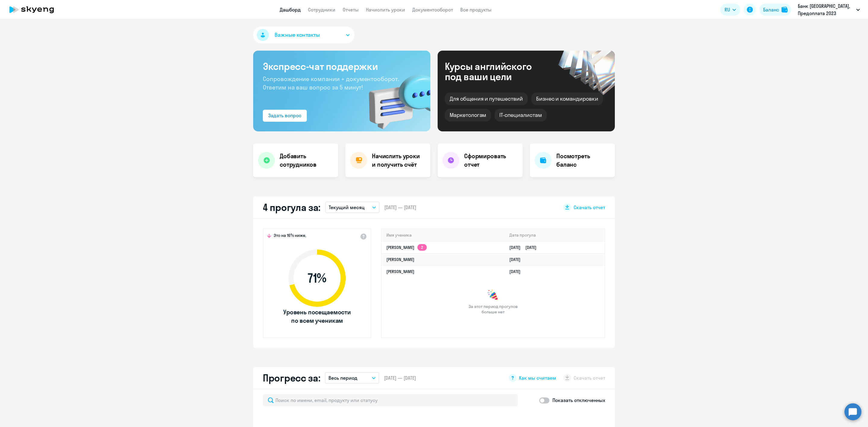 This screenshot has height=427, width=868. What do you see at coordinates (727, 10) in the screenshot?
I see `span: RU` at bounding box center [727, 10].